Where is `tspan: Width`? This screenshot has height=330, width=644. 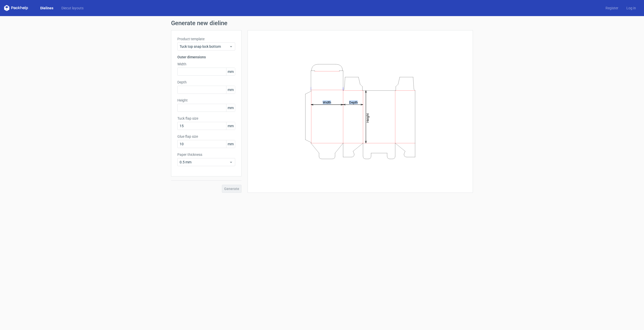
tspan: Width is located at coordinates (327, 102).